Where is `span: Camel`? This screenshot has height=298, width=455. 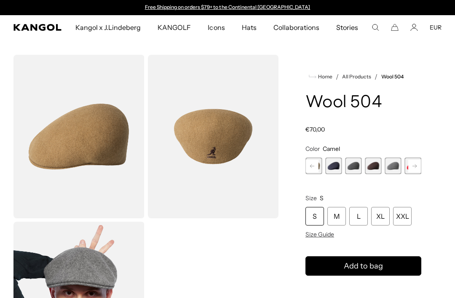 span: Camel is located at coordinates (331, 149).